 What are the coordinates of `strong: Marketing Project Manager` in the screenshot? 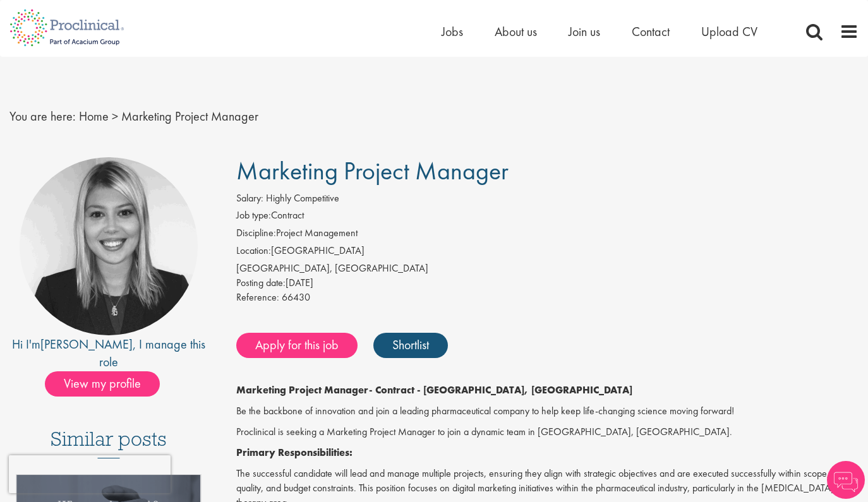 It's located at (303, 390).